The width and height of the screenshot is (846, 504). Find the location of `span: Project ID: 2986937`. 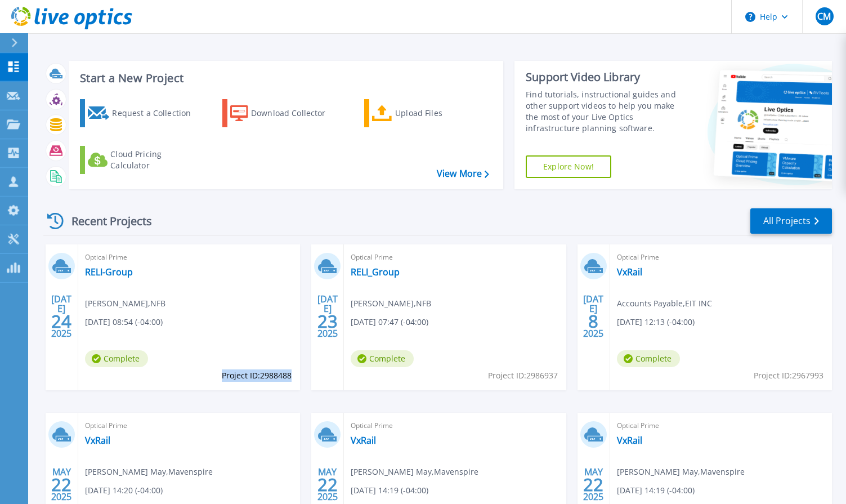

span: Project ID: 2986937 is located at coordinates (523, 375).